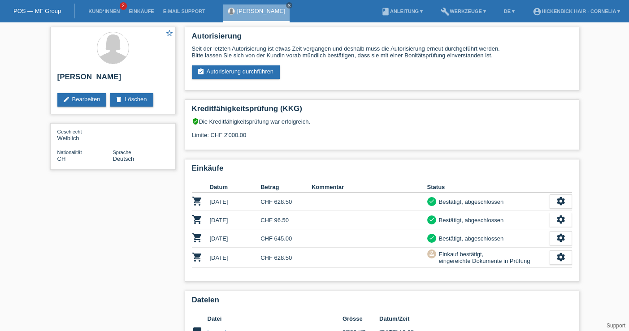  What do you see at coordinates (104, 11) in the screenshot?
I see `a: Kund*innen` at bounding box center [104, 11].